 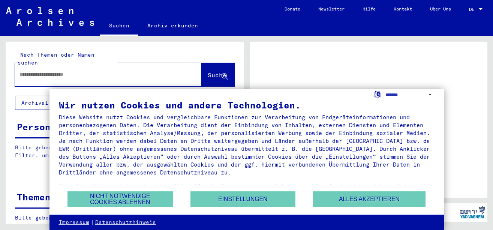 What do you see at coordinates (34, 197) in the screenshot?
I see `div: Themen` at bounding box center [34, 197].